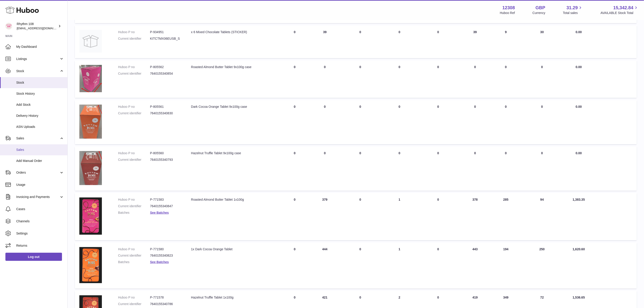  I want to click on td: 378, so click(475, 216).